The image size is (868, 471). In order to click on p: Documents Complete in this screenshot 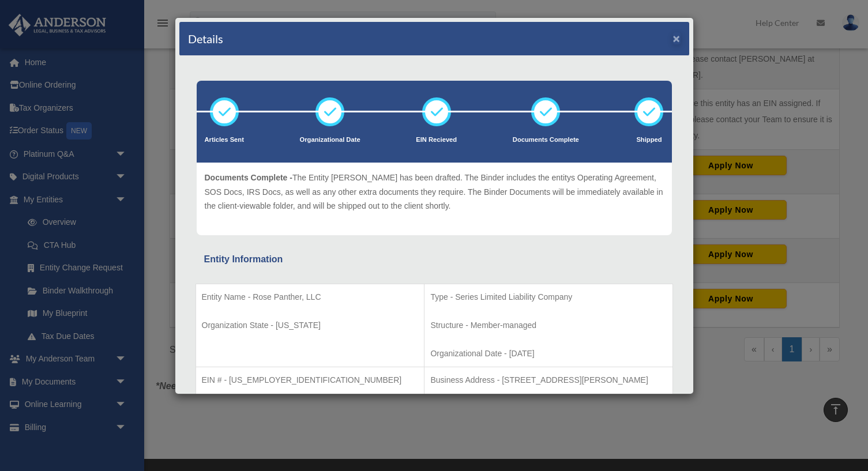, I will do `click(546, 140)`.